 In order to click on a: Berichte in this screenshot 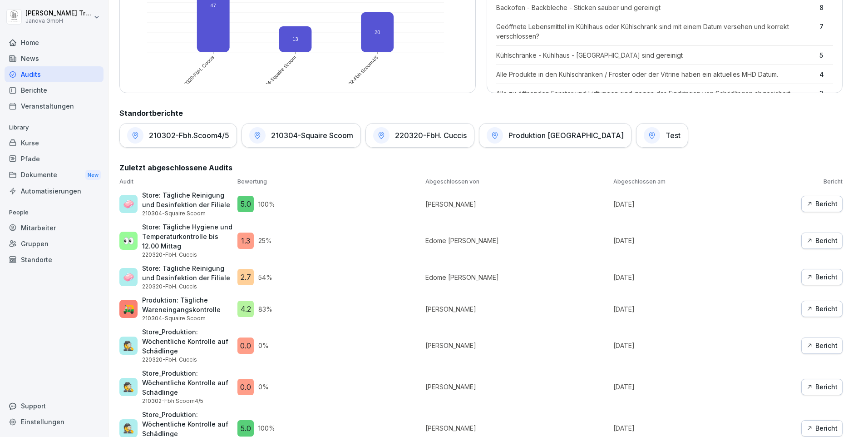, I will do `click(54, 90)`.